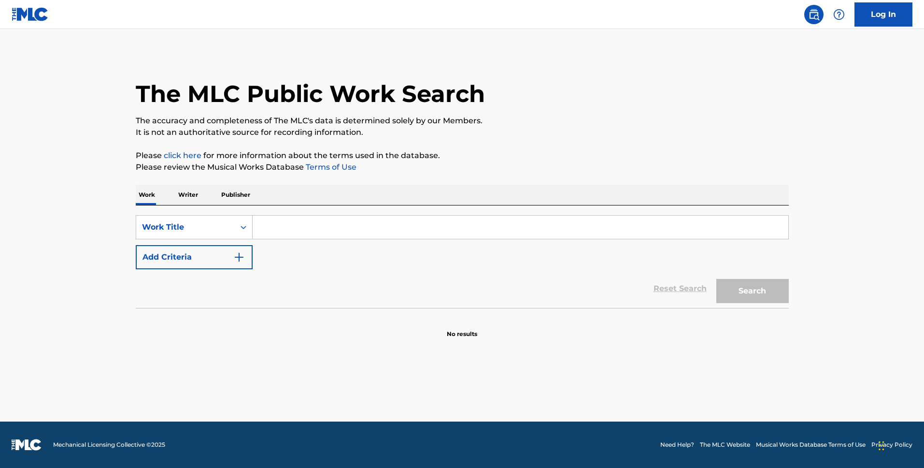 The height and width of the screenshot is (468, 924). Describe the element at coordinates (462, 261) in the screenshot. I see `form: Search Form` at that location.